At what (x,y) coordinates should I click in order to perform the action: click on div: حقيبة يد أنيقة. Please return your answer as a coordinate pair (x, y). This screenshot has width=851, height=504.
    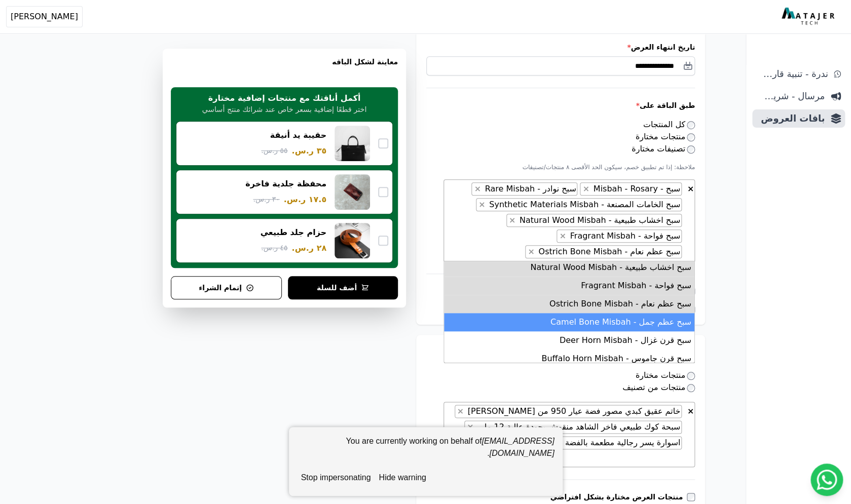
    Looking at the image, I should click on (298, 135).